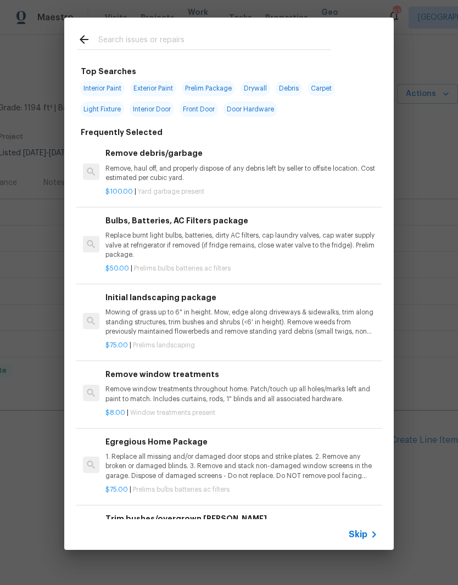  Describe the element at coordinates (289, 88) in the screenshot. I see `span: Debris` at that location.